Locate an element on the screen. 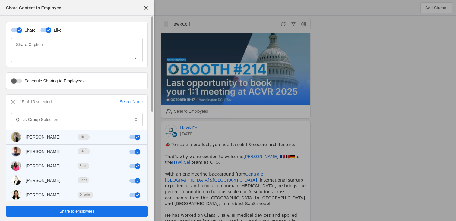 Image resolution: width=456 pixels, height=221 pixels. mat-label: Share Caption is located at coordinates (30, 45).